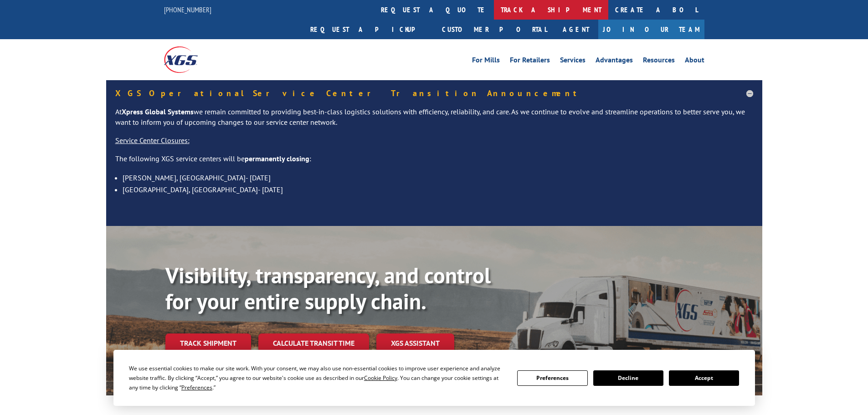 Image resolution: width=868 pixels, height=415 pixels. Describe the element at coordinates (369, 29) in the screenshot. I see `a: Request a pickup` at that location.